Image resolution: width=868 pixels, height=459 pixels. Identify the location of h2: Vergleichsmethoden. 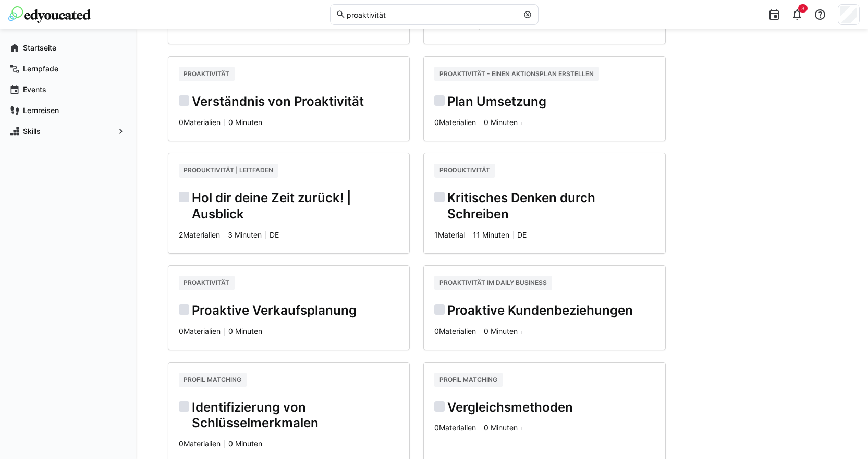
(544, 407).